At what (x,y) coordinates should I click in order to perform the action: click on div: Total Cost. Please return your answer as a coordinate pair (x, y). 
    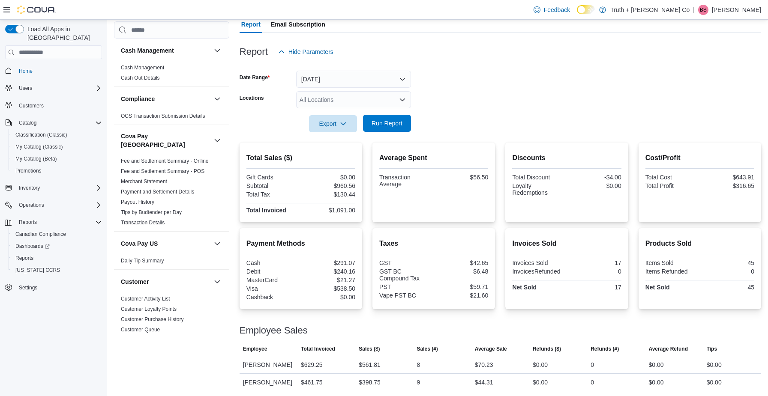
    Looking at the image, I should click on (671, 177).